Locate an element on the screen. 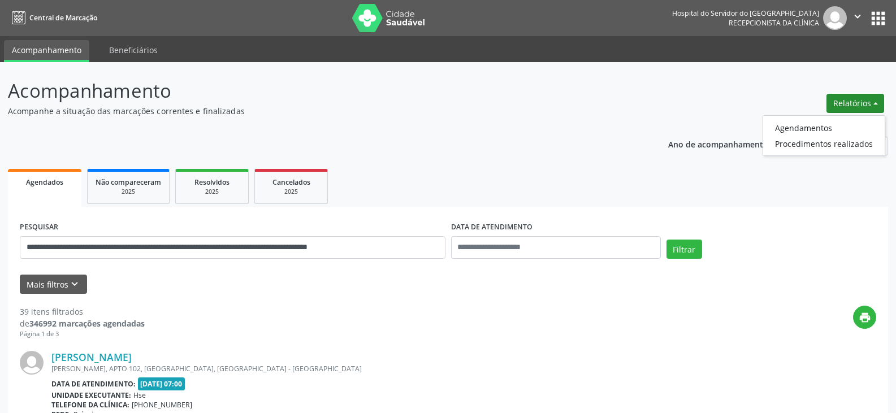 This screenshot has height=413, width=896. b: Data de atendimento: is located at coordinates (93, 384).